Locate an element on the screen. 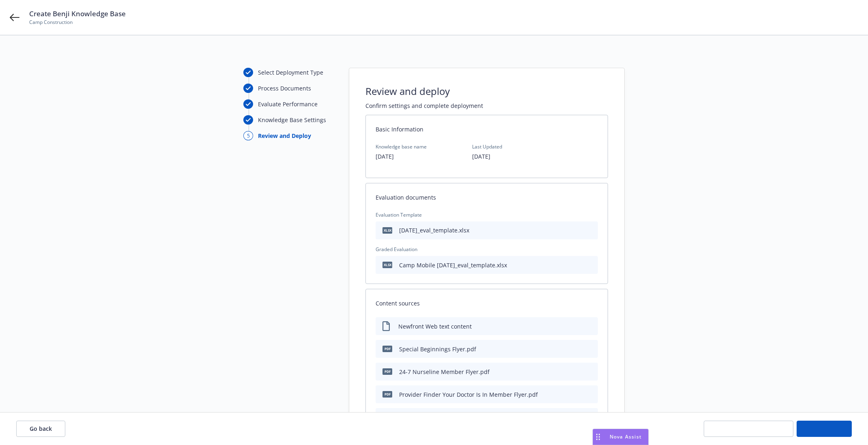 This screenshot has width=868, height=445. span: Go back is located at coordinates (41, 428).